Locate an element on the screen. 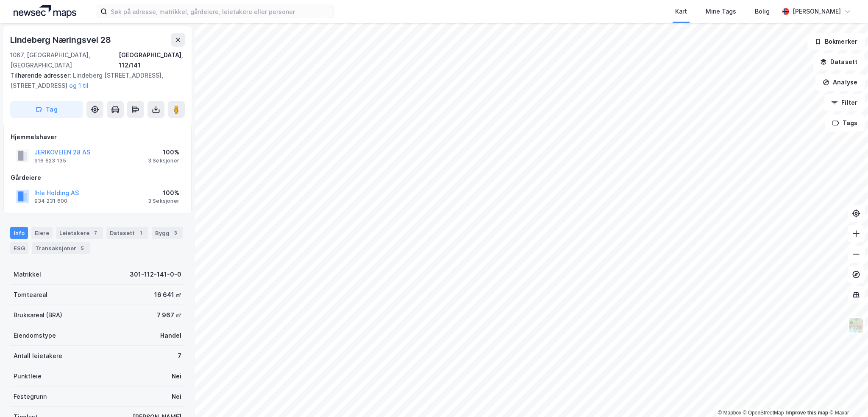 Image resolution: width=868 pixels, height=417 pixels. button: Analyse is located at coordinates (840, 82).